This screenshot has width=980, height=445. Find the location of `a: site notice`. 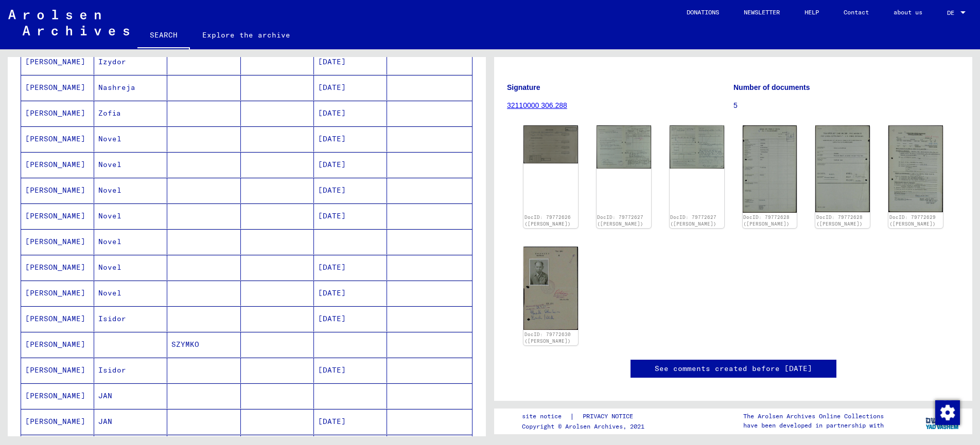

a: site notice is located at coordinates (545, 416).